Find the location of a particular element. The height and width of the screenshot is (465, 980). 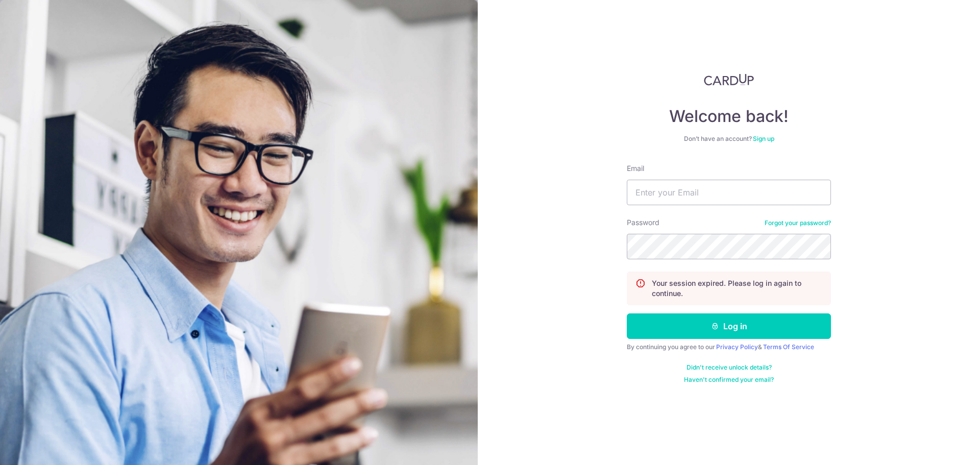

img: CardUp Logo is located at coordinates (729, 80).